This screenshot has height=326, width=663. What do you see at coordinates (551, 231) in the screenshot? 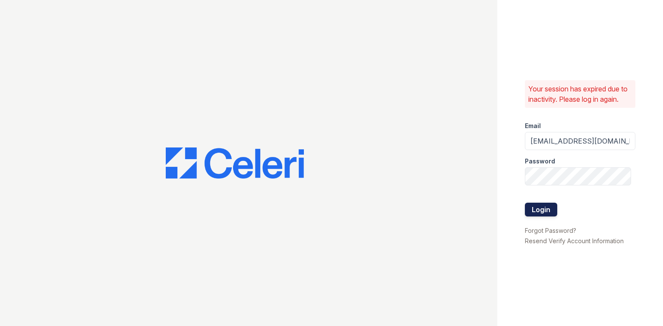
I see `a: Forgot Password?` at bounding box center [551, 231].